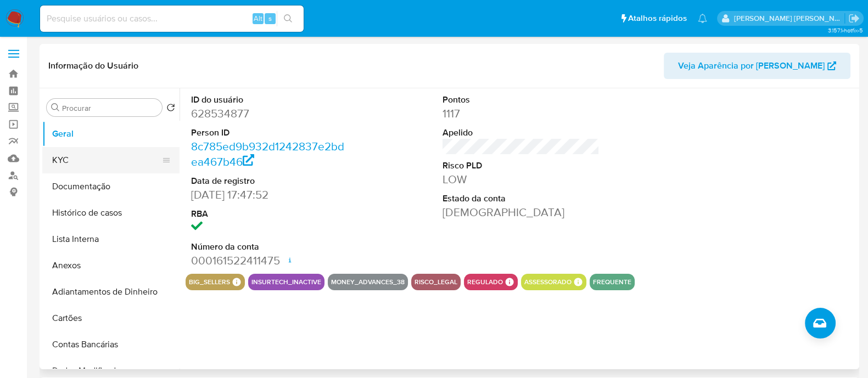  What do you see at coordinates (110, 108) in the screenshot?
I see `input: Procurar` at bounding box center [110, 108].